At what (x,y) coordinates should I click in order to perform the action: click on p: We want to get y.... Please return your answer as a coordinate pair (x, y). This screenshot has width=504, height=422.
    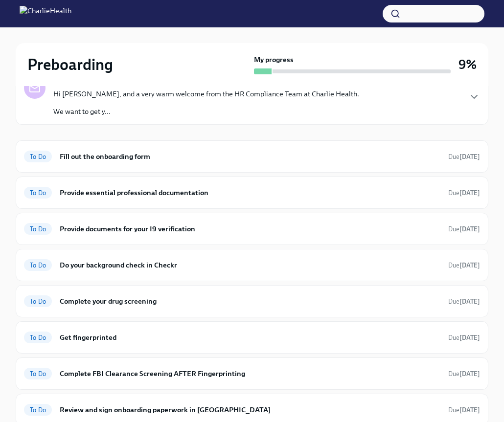
    Looking at the image, I should click on (206, 112).